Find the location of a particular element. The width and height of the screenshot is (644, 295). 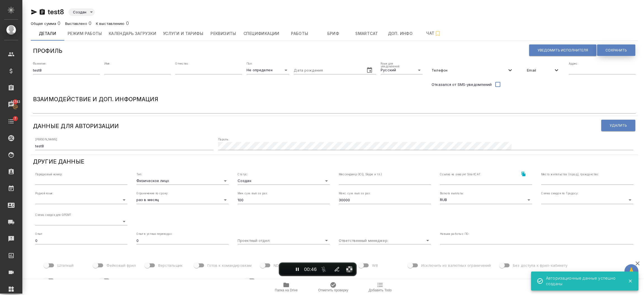

span: Готов к командировкам is located at coordinates (230, 265).